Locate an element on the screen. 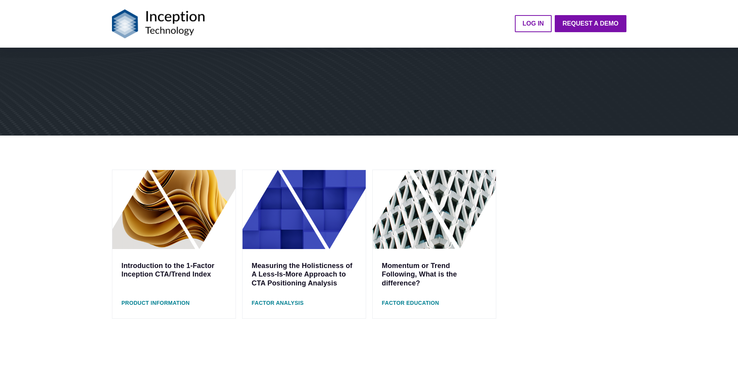  a: Measuring the Holisticness of A Less-Is-More Approach to CTA Positioning Analysis is located at coordinates (302, 274).